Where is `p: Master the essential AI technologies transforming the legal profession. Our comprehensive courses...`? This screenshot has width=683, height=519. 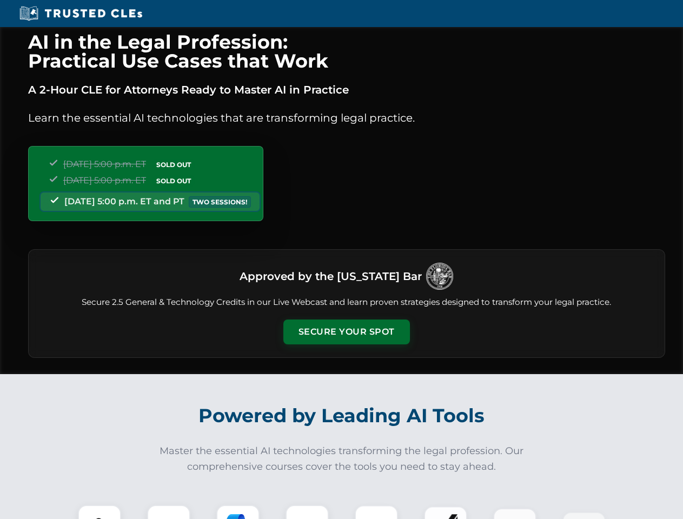 p: Master the essential AI technologies transforming the legal profession. Our comprehensive courses... is located at coordinates (342, 459).